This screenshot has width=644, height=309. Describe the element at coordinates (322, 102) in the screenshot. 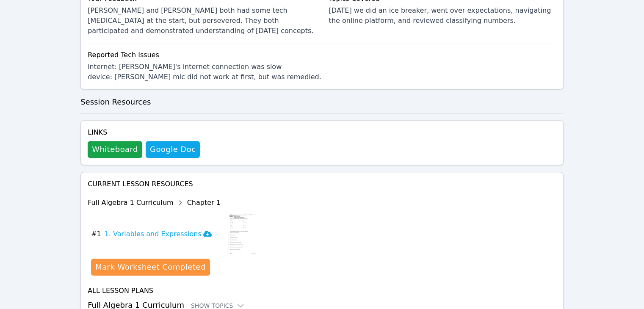

I see `h3: Session Resources` at that location.